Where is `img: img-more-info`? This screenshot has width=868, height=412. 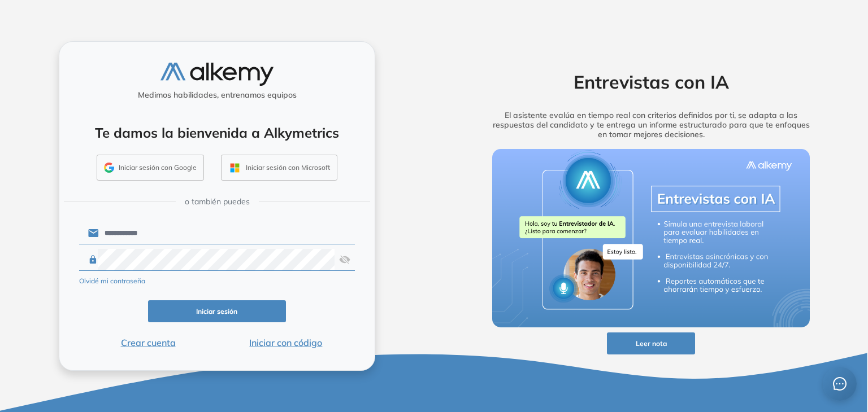 img: img-more-info is located at coordinates (651, 238).